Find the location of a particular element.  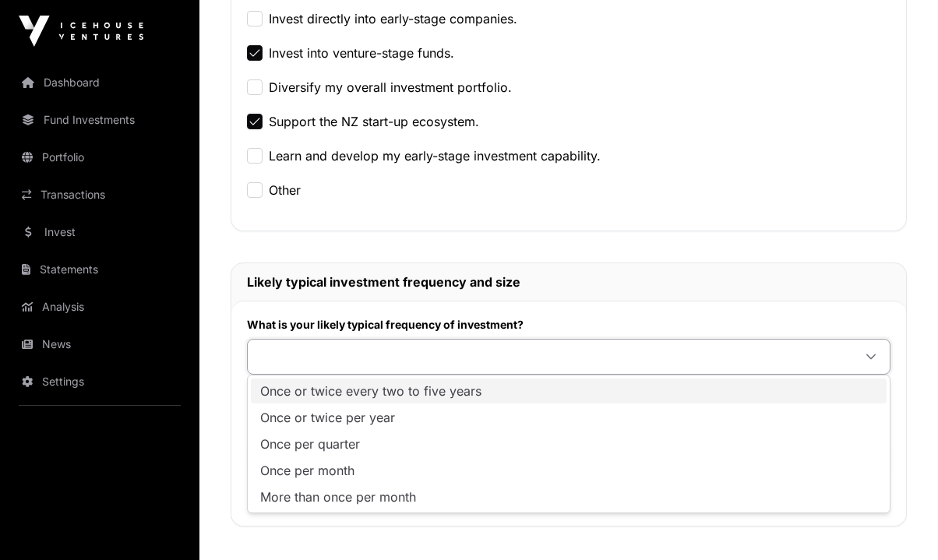

label: Other is located at coordinates (285, 190).